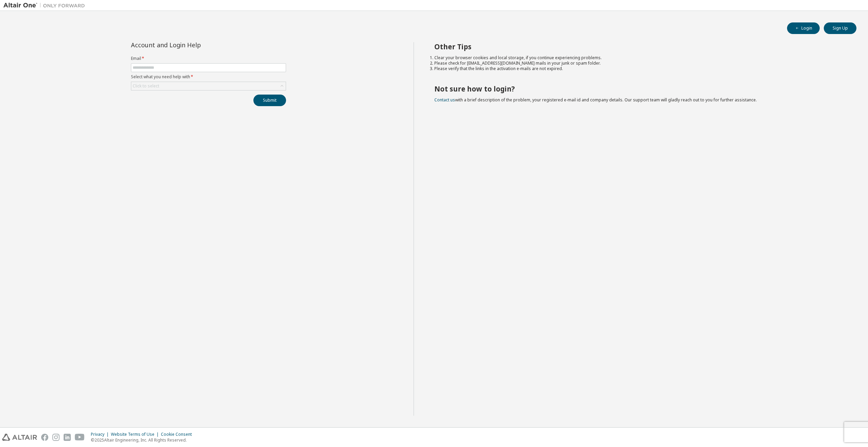 The height and width of the screenshot is (447, 868). What do you see at coordinates (840, 28) in the screenshot?
I see `button: Sign Up` at bounding box center [840, 28].